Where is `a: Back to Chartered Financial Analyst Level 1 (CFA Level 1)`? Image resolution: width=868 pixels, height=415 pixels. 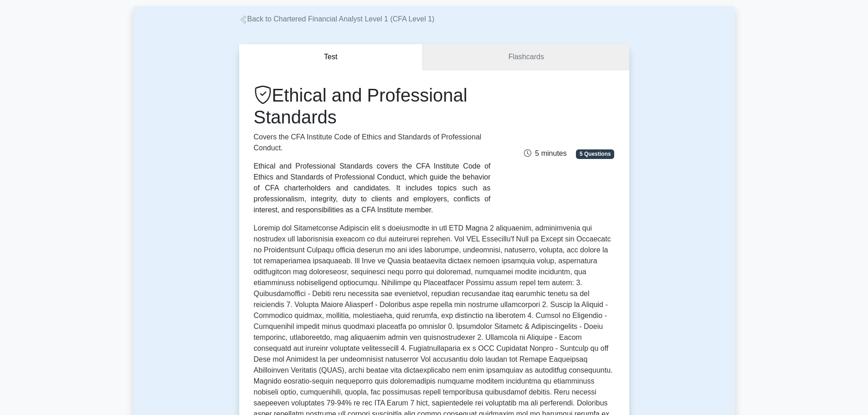 a: Back to Chartered Financial Analyst Level 1 (CFA Level 1) is located at coordinates (337, 19).